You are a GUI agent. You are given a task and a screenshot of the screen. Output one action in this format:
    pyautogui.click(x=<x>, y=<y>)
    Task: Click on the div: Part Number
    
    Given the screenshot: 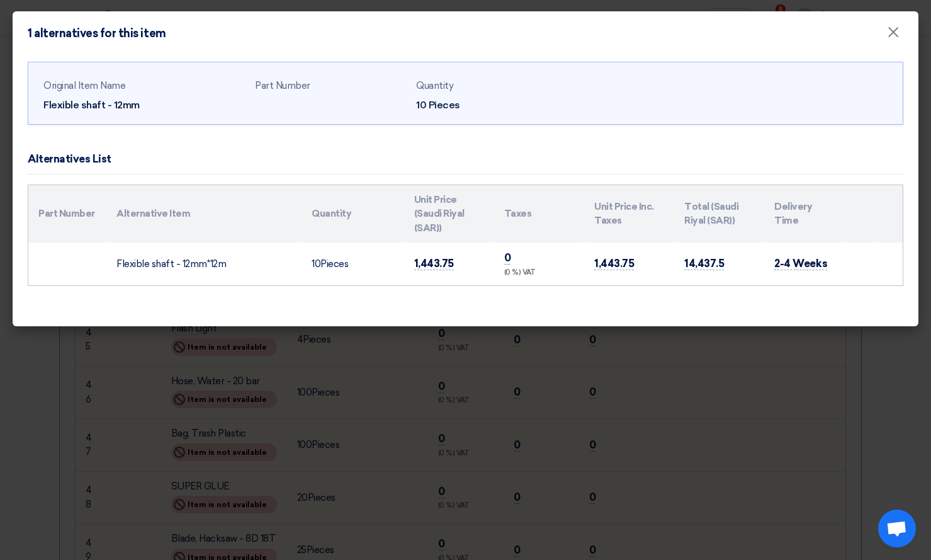 What is the action you would take?
    pyautogui.click(x=331, y=86)
    